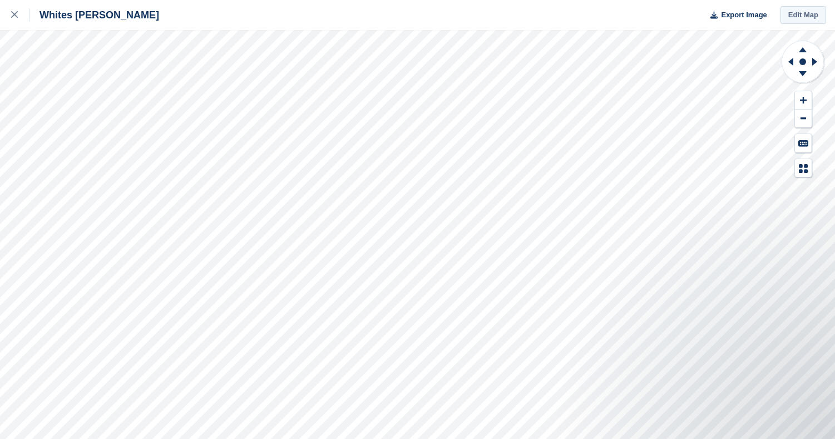  I want to click on a: Edit Map, so click(803, 15).